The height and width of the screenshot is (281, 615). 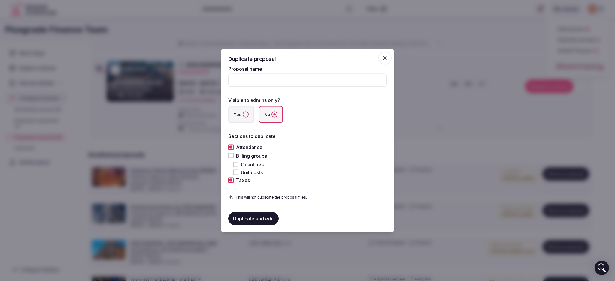 I want to click on h3: Sections to duplicate, so click(x=307, y=136).